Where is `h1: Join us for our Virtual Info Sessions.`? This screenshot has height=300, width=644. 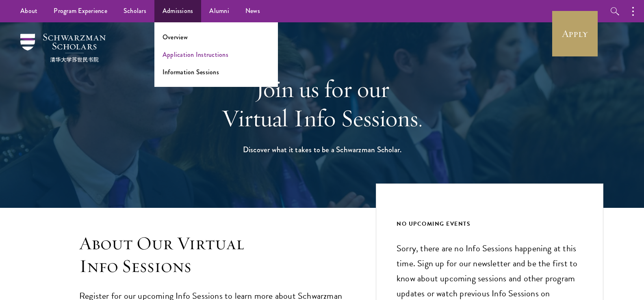 h1: Join us for our Virtual Info Sessions. is located at coordinates (322, 104).